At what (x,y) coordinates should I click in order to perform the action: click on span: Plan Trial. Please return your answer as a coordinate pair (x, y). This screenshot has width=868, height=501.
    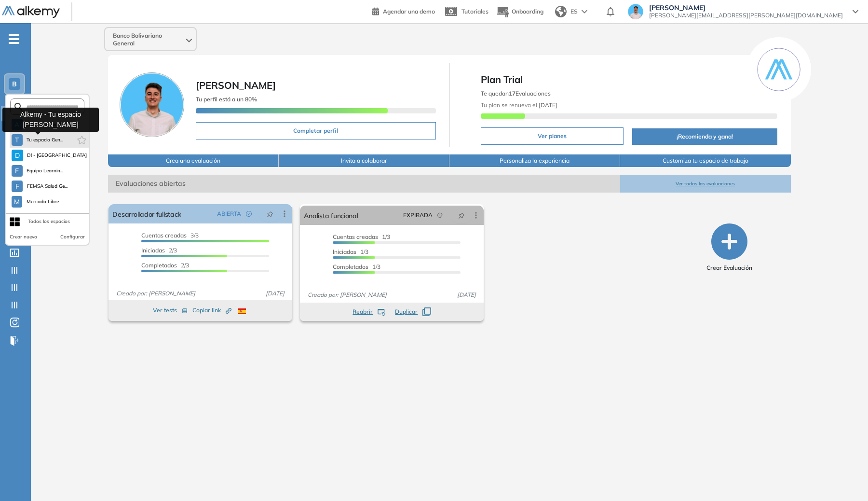
    Looking at the image, I should click on (629, 80).